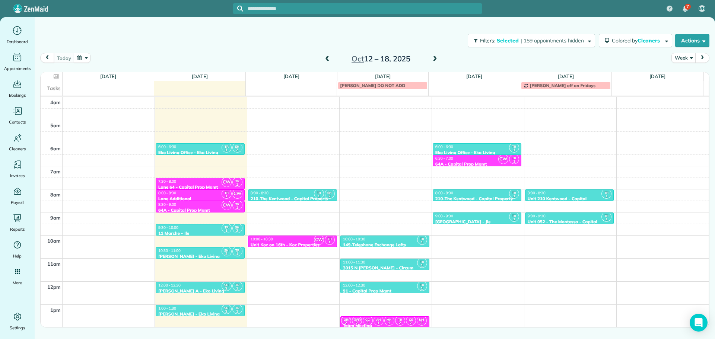  Describe the element at coordinates (444, 158) in the screenshot. I see `span: 6:30 - 7:00` at that location.